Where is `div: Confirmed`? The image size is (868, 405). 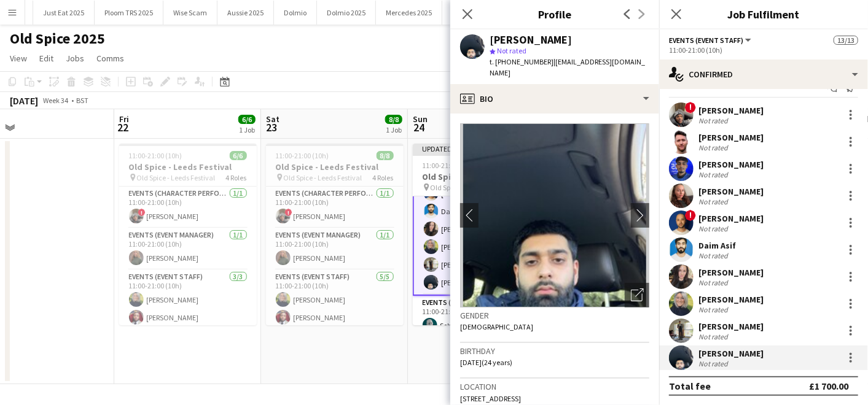 div: Confirmed is located at coordinates (764, 74).